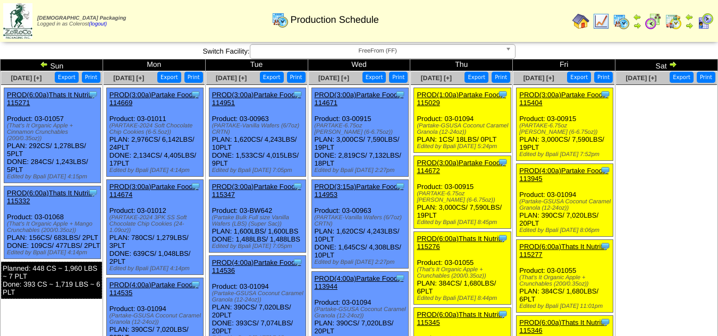  Describe the element at coordinates (460, 319) in the screenshot. I see `a: PROD(6:00a)Thats It Nutriti-115345` at that location.